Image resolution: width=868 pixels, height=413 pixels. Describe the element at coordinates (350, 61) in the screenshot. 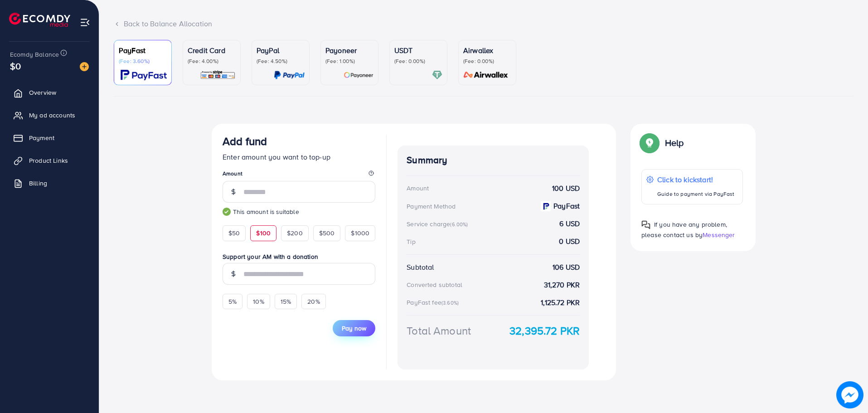

I see `p: (Fee: 1.00%)` at that location.